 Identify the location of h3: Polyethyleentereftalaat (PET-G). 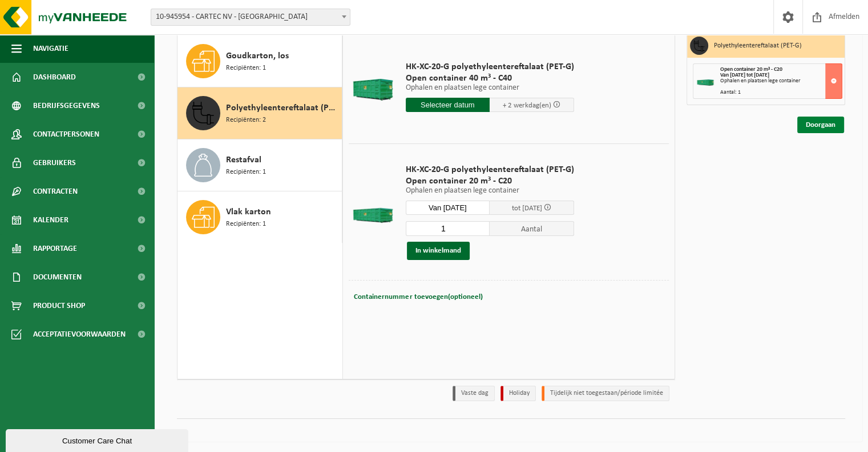
(758, 46).